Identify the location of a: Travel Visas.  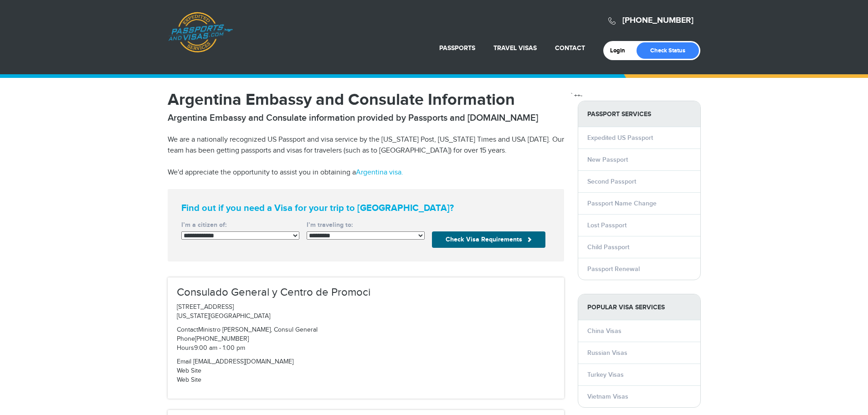
(515, 48).